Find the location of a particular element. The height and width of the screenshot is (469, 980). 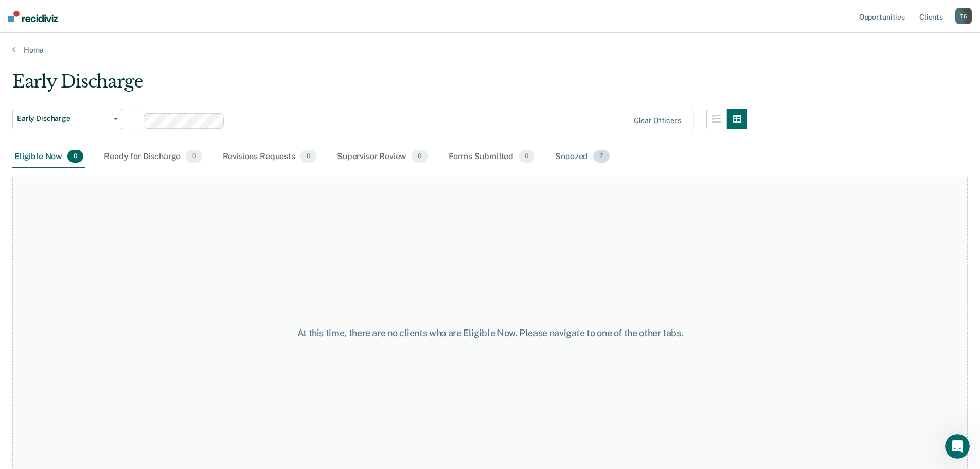

button: TG is located at coordinates (964, 16).